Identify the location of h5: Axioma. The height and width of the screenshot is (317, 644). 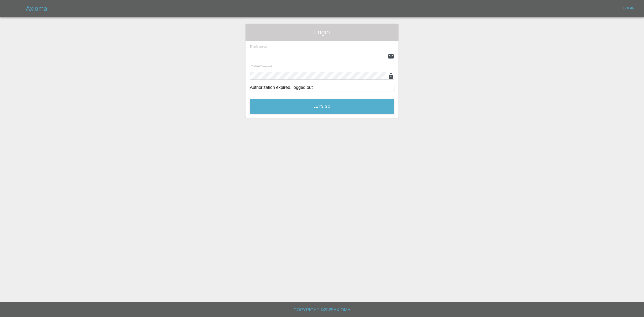
(36, 9).